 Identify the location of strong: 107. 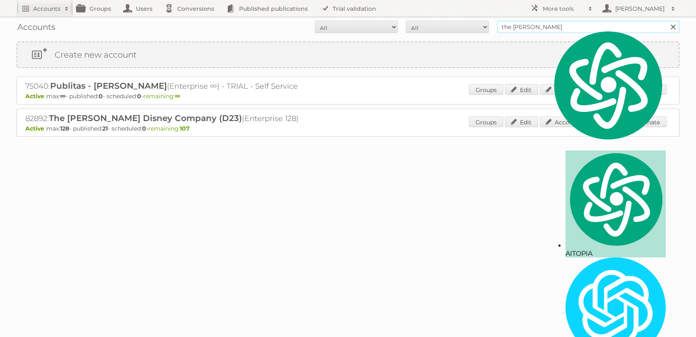
(185, 128).